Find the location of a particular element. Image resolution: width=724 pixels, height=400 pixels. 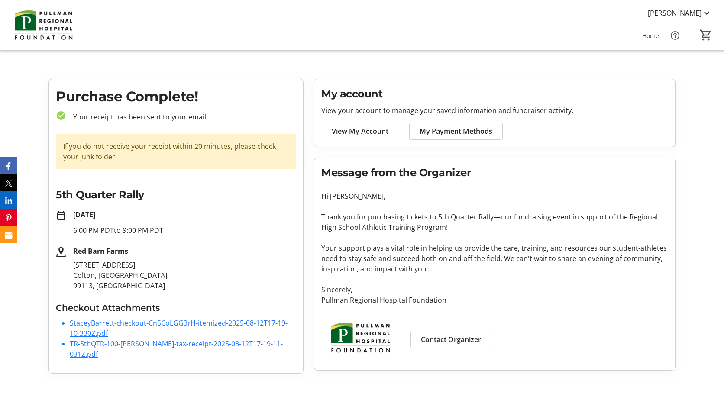

h1: Purchase Complete! is located at coordinates (176, 97).